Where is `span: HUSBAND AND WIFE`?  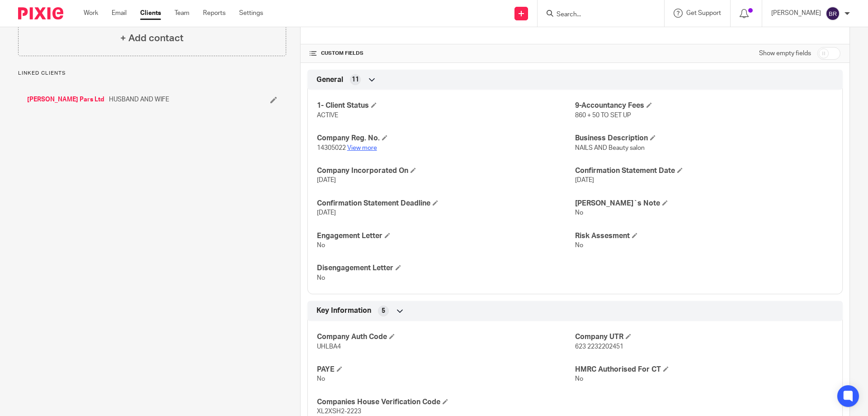 span: HUSBAND AND WIFE is located at coordinates (139, 100).